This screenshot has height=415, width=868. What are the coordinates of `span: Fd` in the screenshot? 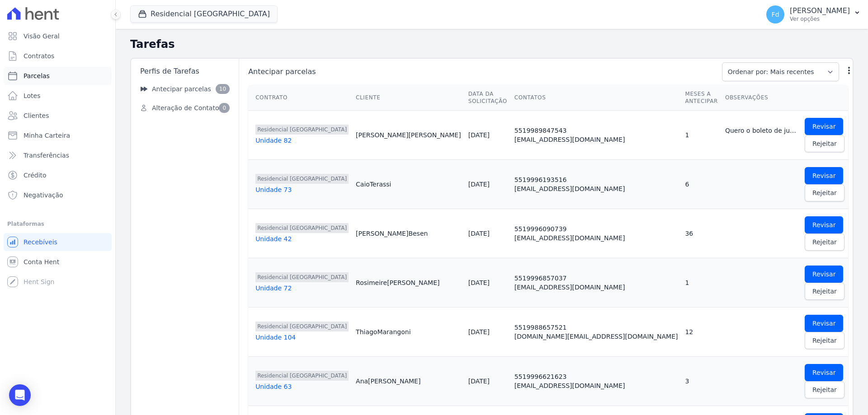 It's located at (775, 14).